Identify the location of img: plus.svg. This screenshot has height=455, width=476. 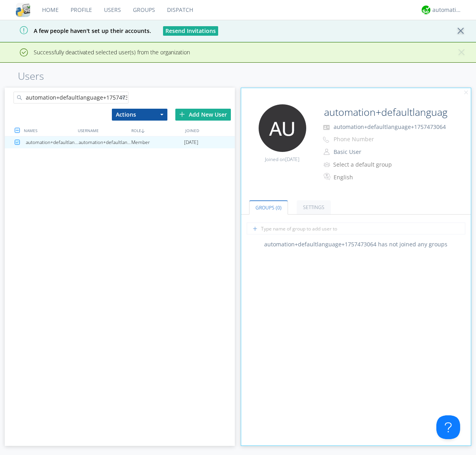
(182, 114).